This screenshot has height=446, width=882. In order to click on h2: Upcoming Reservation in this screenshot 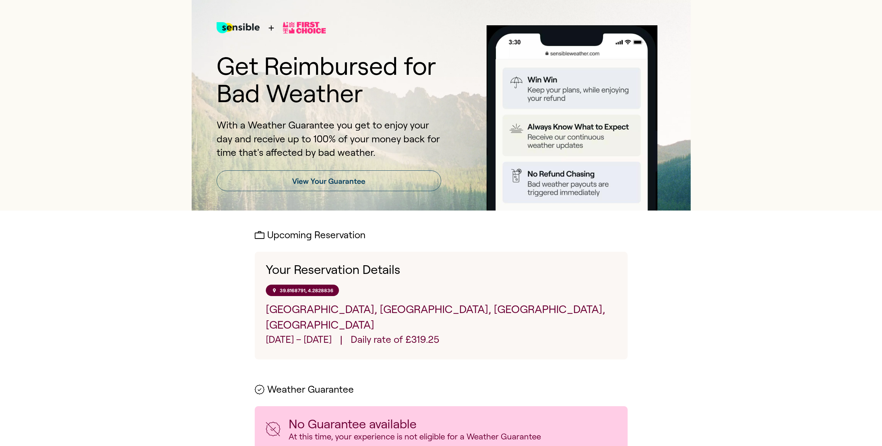, I will do `click(441, 235)`.